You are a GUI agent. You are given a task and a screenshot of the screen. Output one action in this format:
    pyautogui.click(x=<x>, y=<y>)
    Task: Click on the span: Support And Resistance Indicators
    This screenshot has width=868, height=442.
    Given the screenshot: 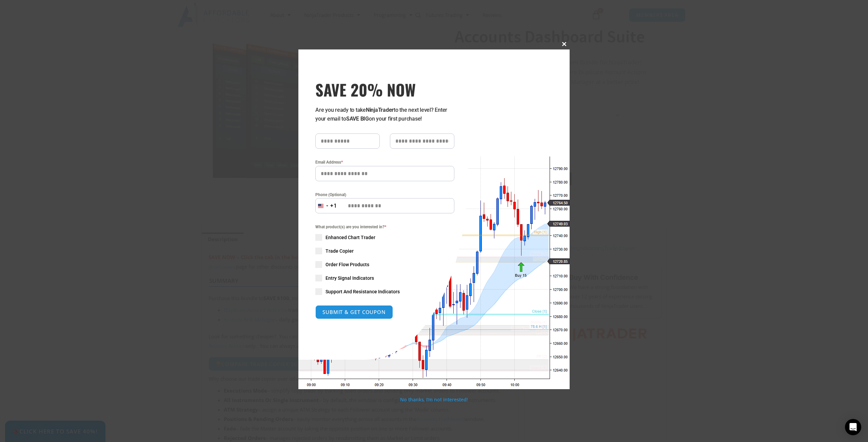 What is the action you would take?
    pyautogui.click(x=362, y=292)
    